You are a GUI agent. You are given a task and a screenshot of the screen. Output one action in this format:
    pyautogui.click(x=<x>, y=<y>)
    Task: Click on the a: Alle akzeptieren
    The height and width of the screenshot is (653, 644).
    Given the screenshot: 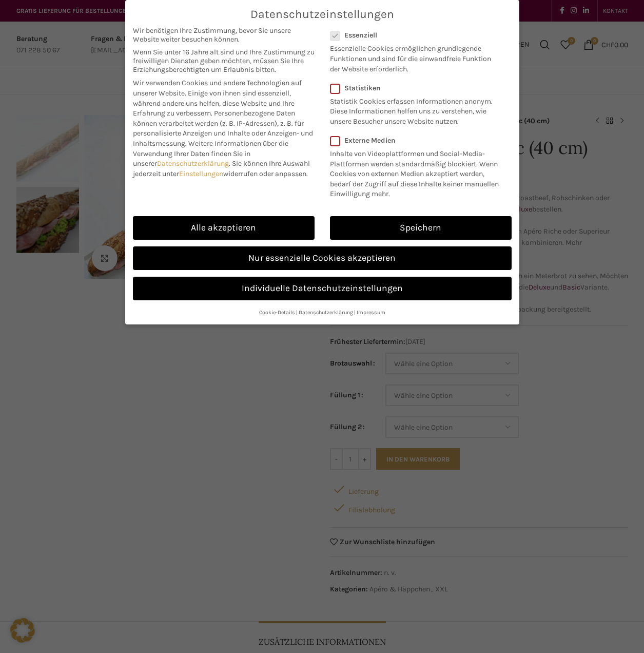 What is the action you would take?
    pyautogui.click(x=224, y=228)
    